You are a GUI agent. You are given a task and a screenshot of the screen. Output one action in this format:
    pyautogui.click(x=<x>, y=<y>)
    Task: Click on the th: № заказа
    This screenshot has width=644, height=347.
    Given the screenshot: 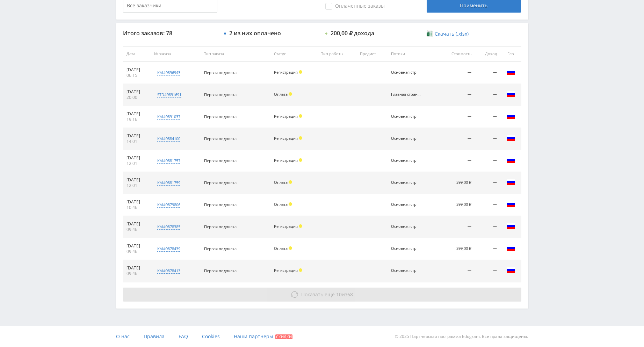 What is the action you would take?
    pyautogui.click(x=175, y=54)
    